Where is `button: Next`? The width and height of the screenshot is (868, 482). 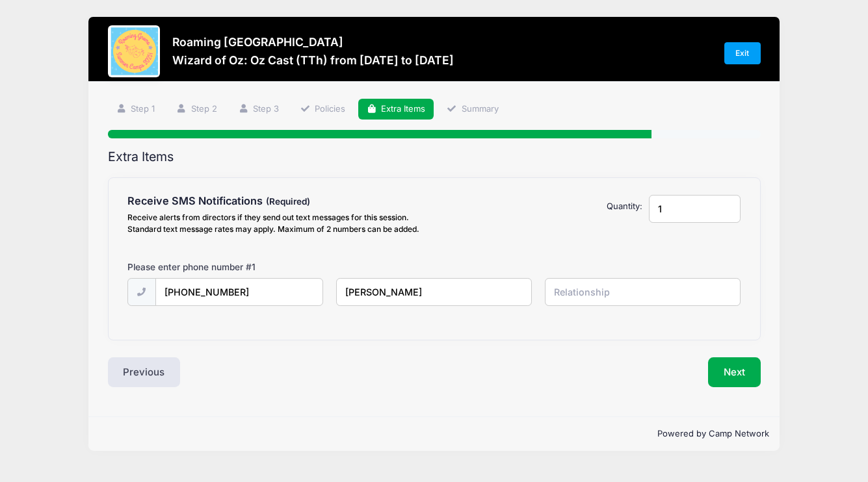
button: Next is located at coordinates (734, 372).